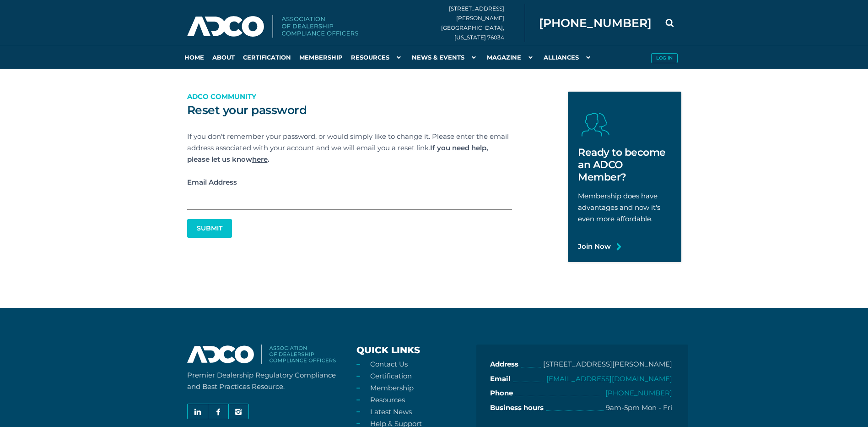 This screenshot has height=427, width=868. Describe the element at coordinates (624, 207) in the screenshot. I see `p: Membership does have advantages and now it's even more affordable.` at that location.